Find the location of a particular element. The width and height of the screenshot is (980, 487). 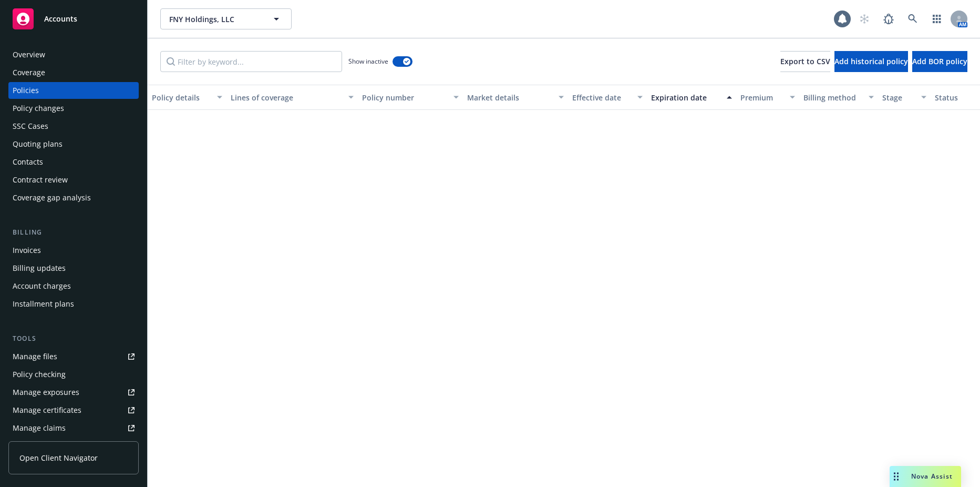

a: Manage certificates is located at coordinates (74, 410).